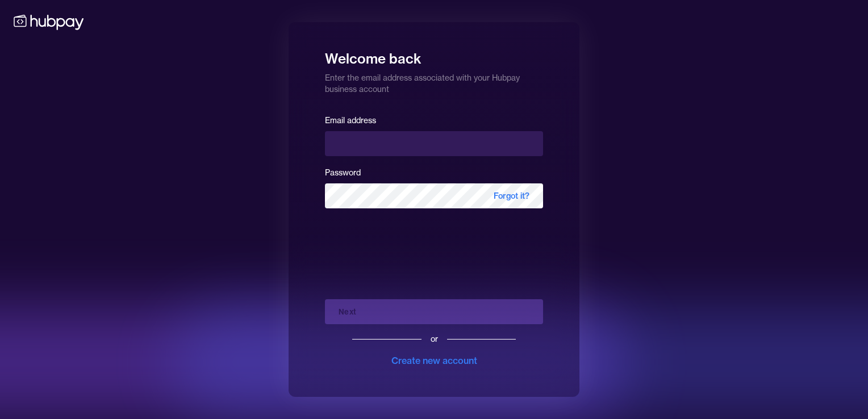 Image resolution: width=868 pixels, height=419 pixels. What do you see at coordinates (434, 55) in the screenshot?
I see `h1: Welcome back` at bounding box center [434, 55].